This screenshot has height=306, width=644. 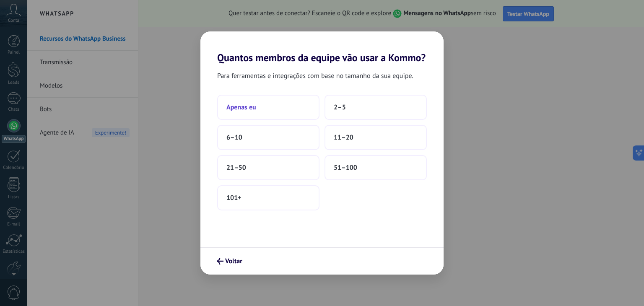 What do you see at coordinates (339, 107) in the screenshot?
I see `span: 2–5` at bounding box center [339, 107].